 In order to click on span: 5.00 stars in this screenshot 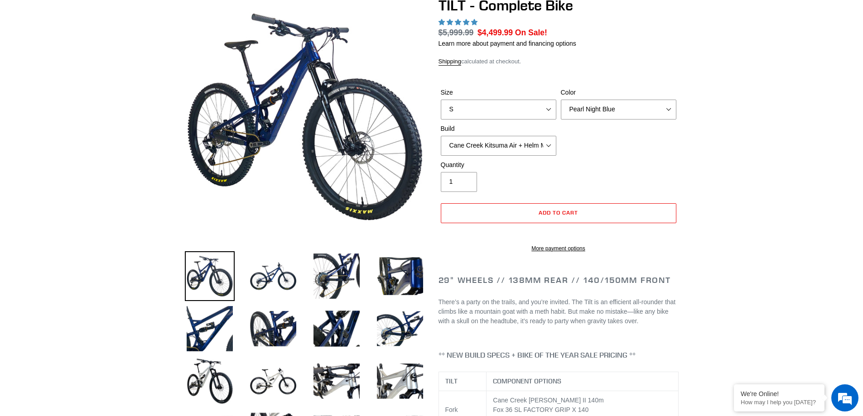, I will do `click(459, 22)`.